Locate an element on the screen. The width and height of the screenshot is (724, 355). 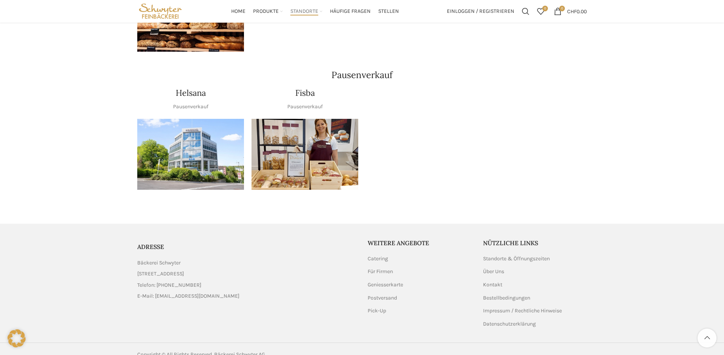
a: Häufige Fragen is located at coordinates (350, 11).